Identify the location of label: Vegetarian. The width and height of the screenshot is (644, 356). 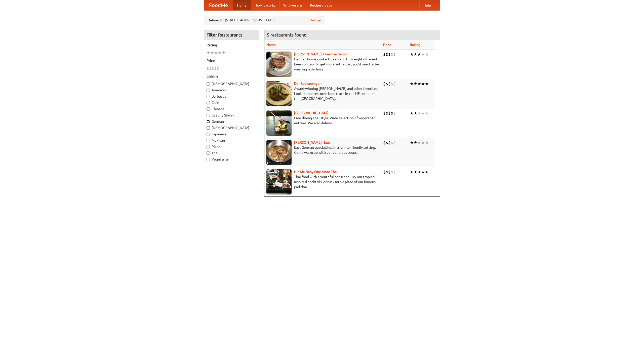
(232, 159).